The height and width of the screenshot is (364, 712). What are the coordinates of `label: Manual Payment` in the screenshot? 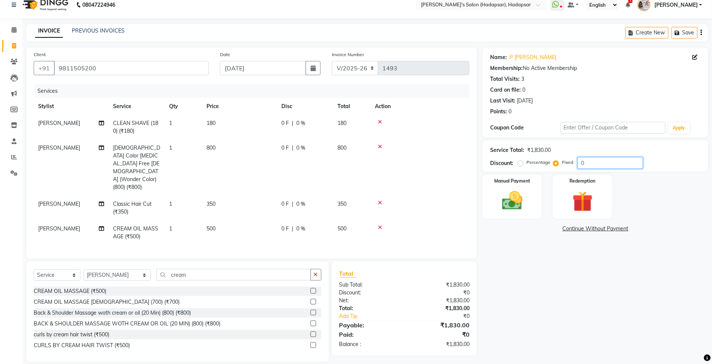 It's located at (512, 181).